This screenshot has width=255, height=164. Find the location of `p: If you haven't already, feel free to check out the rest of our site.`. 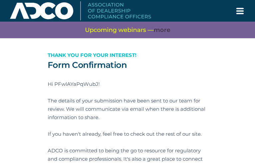

p: If you haven't already, feel free to check out the rest of our site. is located at coordinates (127, 134).